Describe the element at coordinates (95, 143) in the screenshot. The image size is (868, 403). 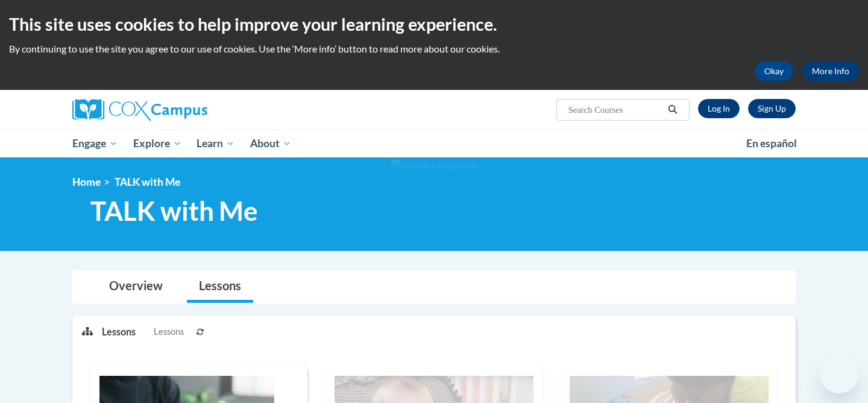
I see `a: Engage` at that location.